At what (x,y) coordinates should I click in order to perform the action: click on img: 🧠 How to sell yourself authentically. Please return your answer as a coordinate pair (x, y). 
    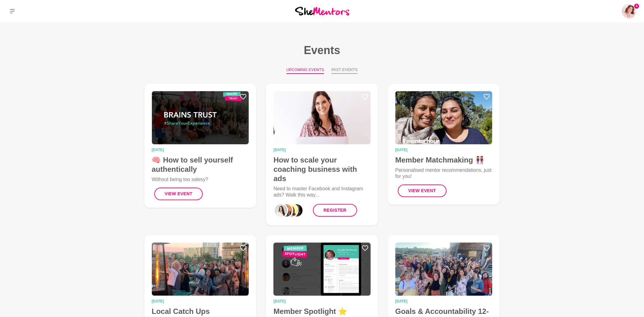
    Looking at the image, I should click on (200, 118).